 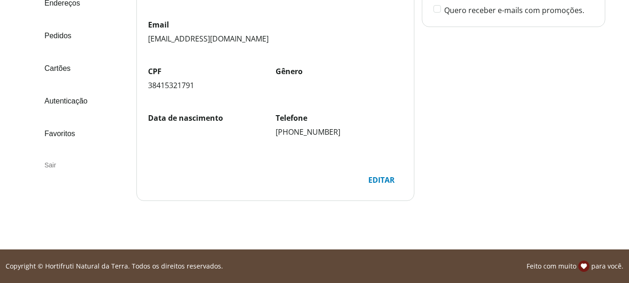 What do you see at coordinates (82, 134) in the screenshot?
I see `a: Favoritos` at bounding box center [82, 134].